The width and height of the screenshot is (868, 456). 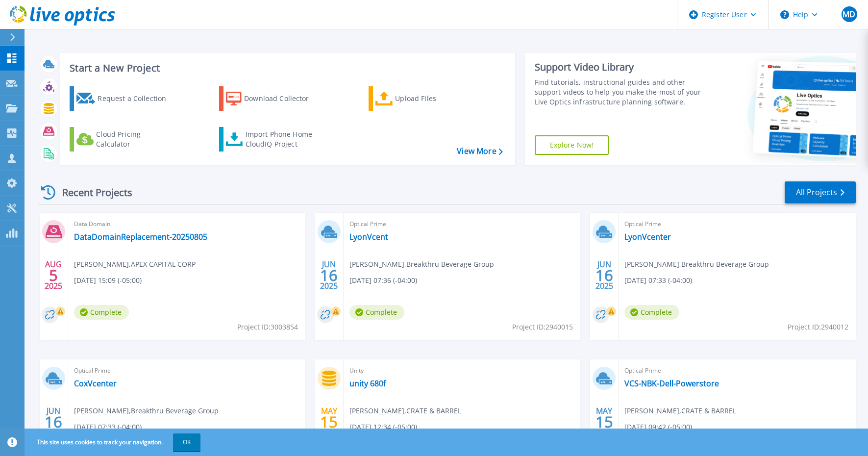 I want to click on span: Data Domain, so click(x=187, y=223).